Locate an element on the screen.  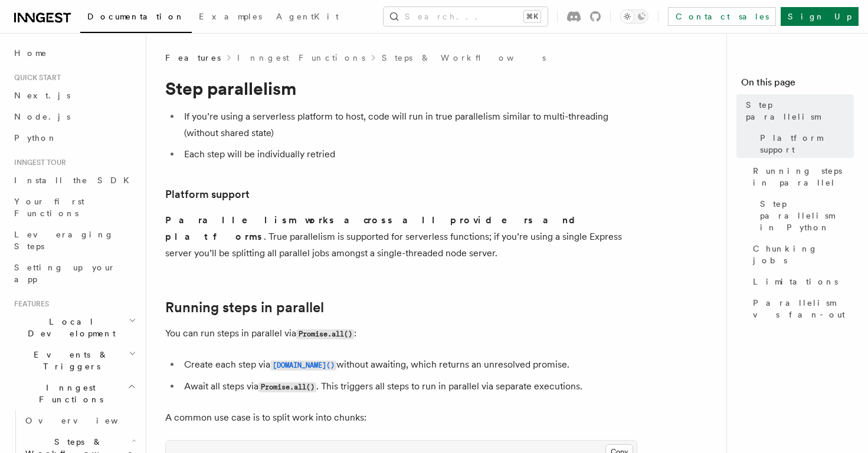
a: Examples is located at coordinates (230, 18).